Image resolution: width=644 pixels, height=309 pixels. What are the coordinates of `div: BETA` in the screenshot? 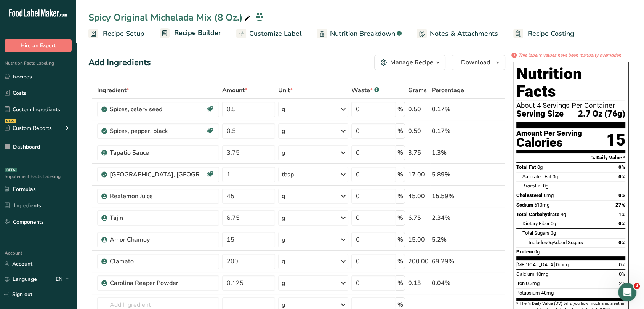 It's located at (11, 170).